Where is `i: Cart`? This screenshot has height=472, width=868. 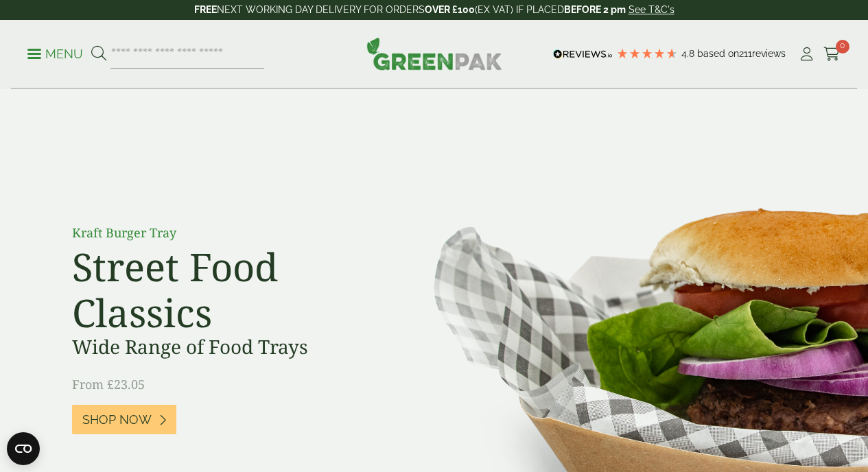
i: Cart is located at coordinates (832, 54).